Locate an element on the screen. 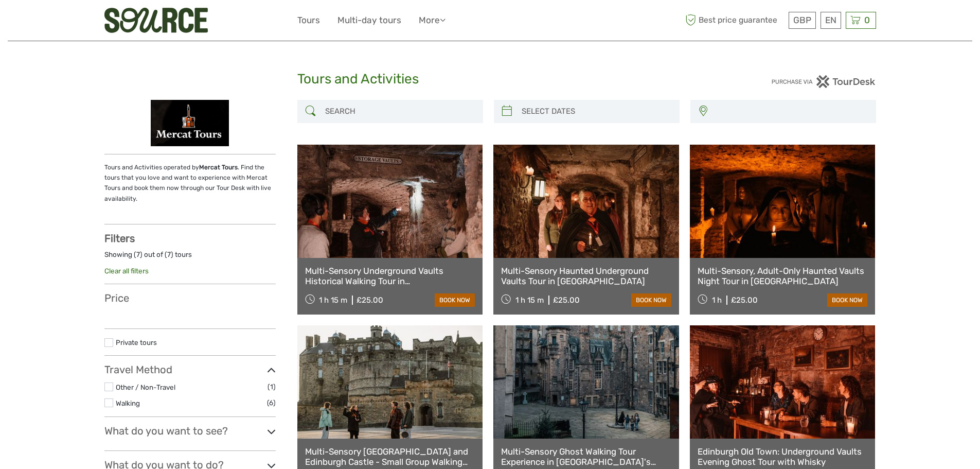 This screenshot has width=980, height=469. span: (6) is located at coordinates (271, 402).